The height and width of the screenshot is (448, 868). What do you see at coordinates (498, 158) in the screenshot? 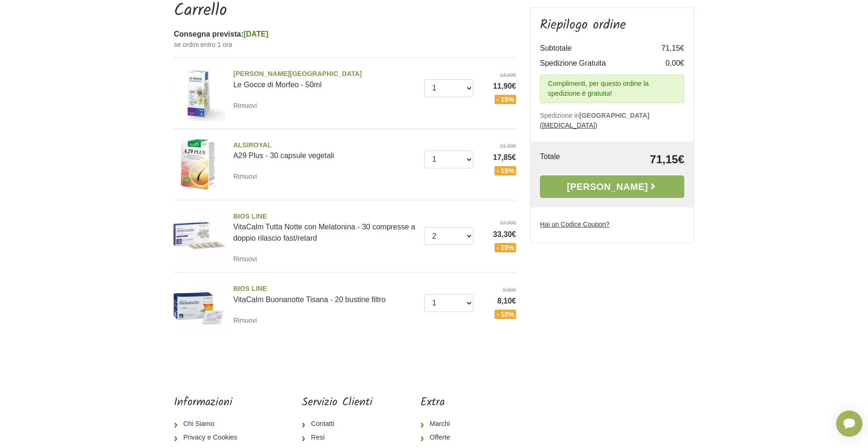
I see `span: 17,85€` at bounding box center [498, 158].